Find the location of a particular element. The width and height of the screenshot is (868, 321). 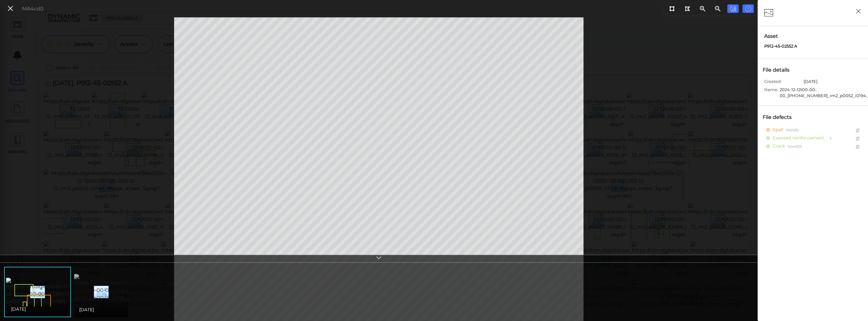

span: Mzfdfb is located at coordinates (792, 129).